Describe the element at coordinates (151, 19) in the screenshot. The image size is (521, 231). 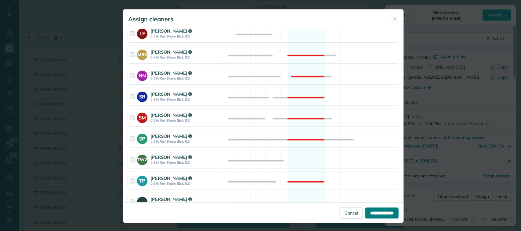
I see `h5: Assign cleaners` at that location.